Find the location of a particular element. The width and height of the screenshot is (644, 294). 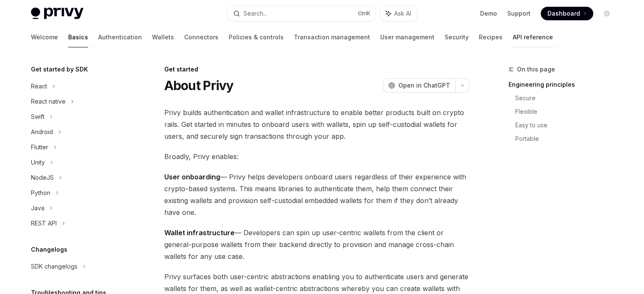

a: Basics is located at coordinates (78, 37).